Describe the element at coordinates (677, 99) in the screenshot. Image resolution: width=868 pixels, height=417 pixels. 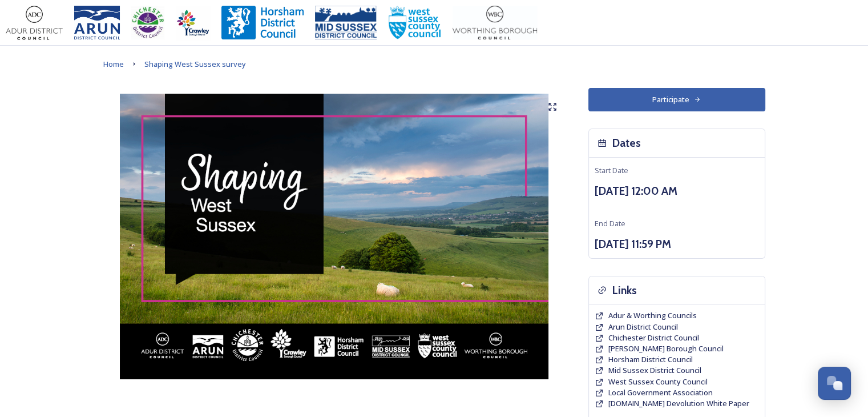
I see `button: Participate` at that location.